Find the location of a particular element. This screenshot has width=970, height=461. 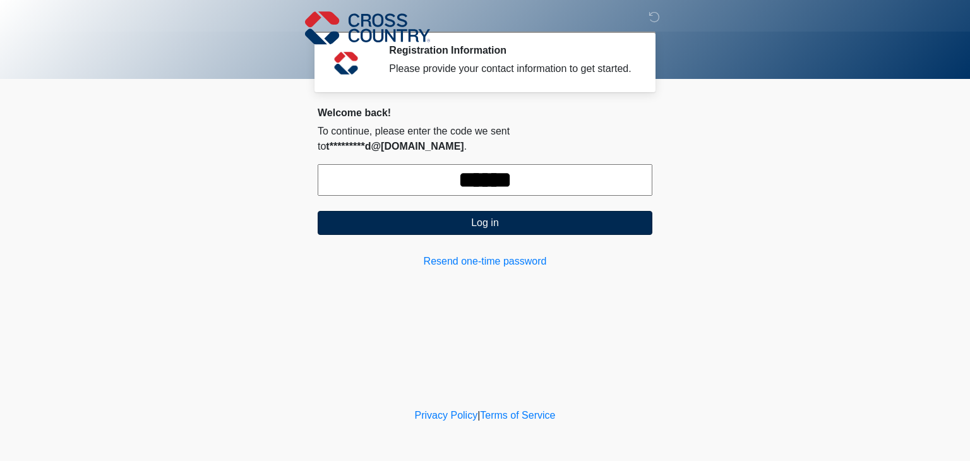

a: Resend one-time password is located at coordinates (485, 261).